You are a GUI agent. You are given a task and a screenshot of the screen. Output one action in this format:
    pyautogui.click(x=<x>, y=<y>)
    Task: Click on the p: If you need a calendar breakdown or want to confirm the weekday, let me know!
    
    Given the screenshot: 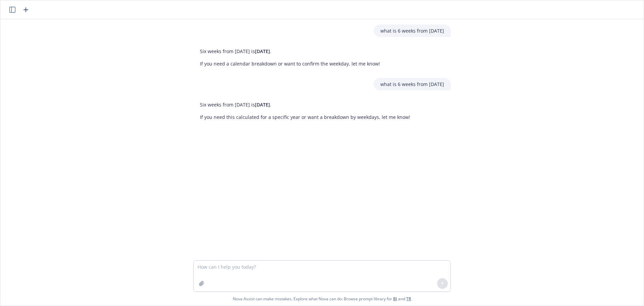 What is the action you would take?
    pyautogui.click(x=290, y=64)
    